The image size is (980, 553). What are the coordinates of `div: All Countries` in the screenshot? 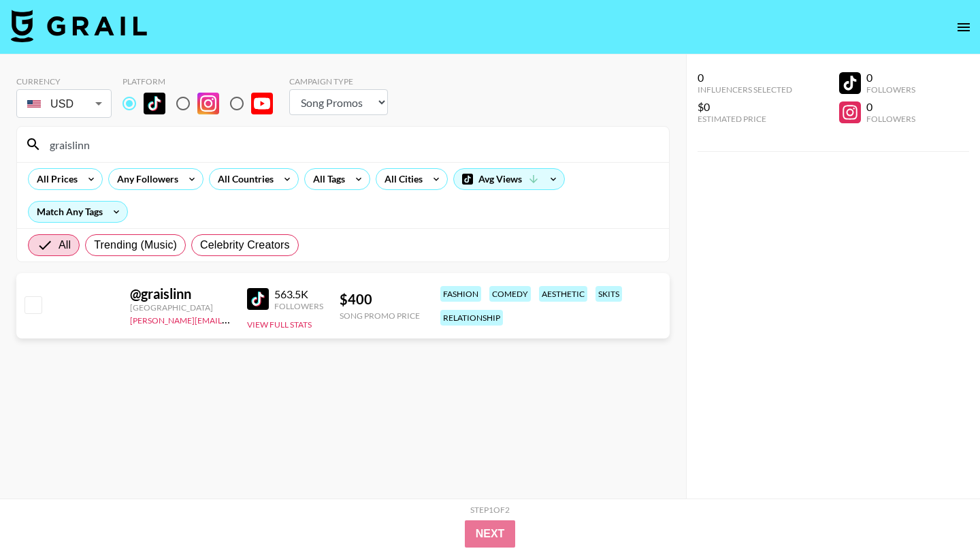 It's located at (243, 179).